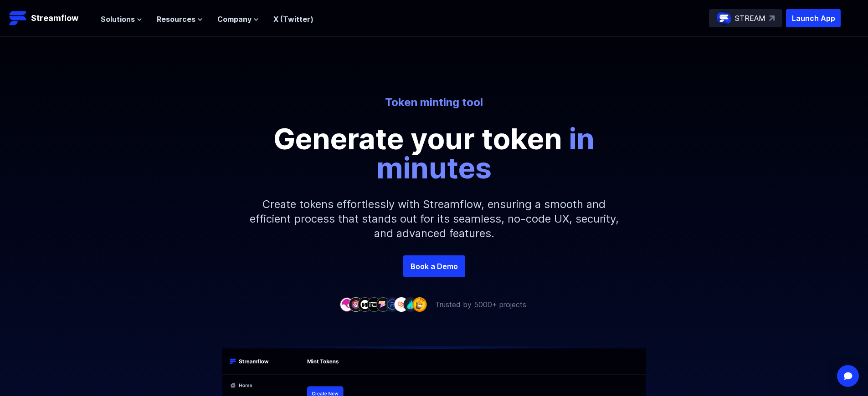 This screenshot has height=396, width=868. I want to click on a: Launch App, so click(813, 18).